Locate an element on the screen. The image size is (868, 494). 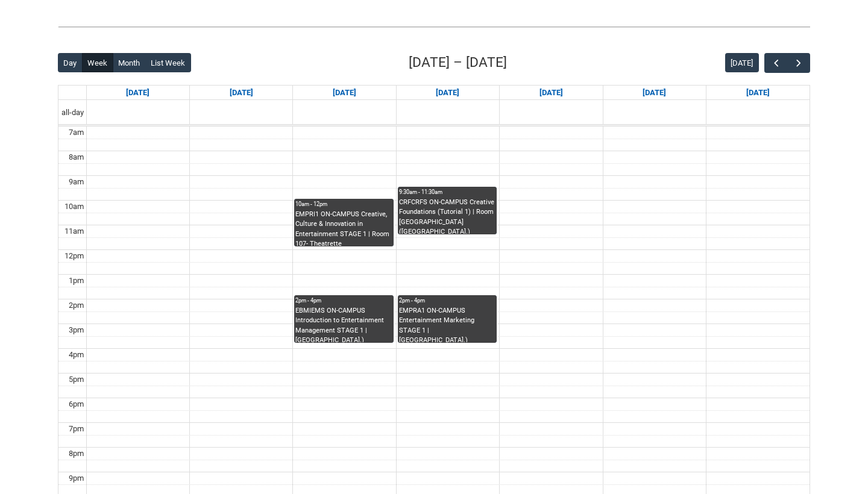
a: Go to September 18, 2025 is located at coordinates (551, 93).